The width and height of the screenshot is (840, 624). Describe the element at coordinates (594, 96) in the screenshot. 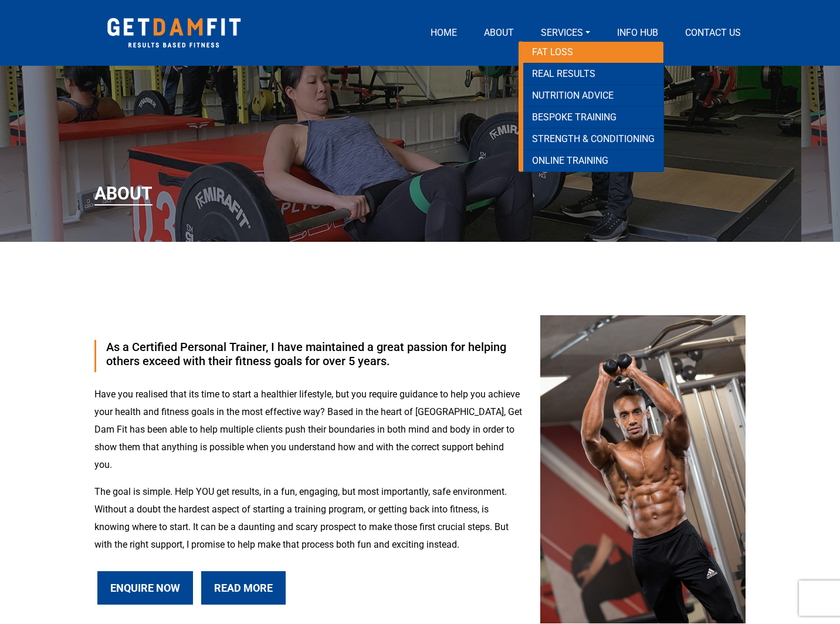

I see `a: Nutrition Advice` at that location.